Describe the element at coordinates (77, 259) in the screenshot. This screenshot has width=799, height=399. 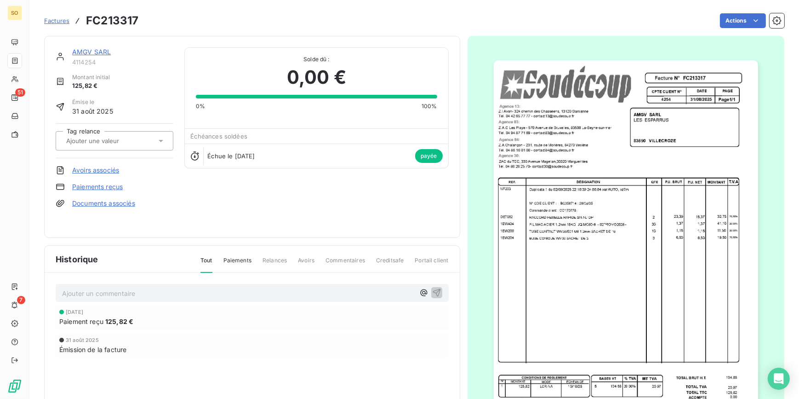
I see `span: Historique` at that location.